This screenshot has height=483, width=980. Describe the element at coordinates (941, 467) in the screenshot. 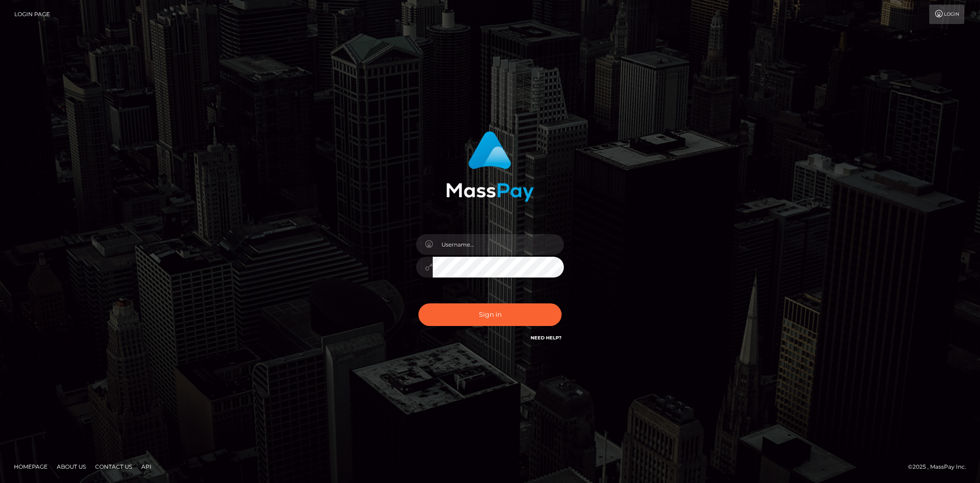

I see `div: © 2025 , MassPay Inc.` at that location.